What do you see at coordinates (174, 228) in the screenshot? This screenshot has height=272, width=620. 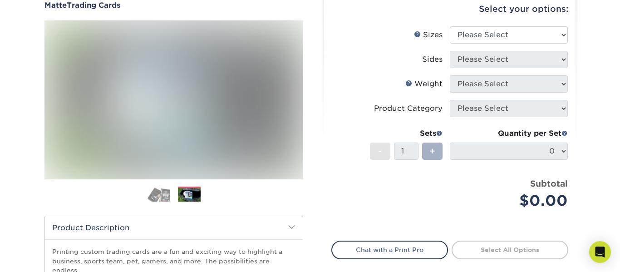 I see `h2: Product Description` at bounding box center [174, 228].